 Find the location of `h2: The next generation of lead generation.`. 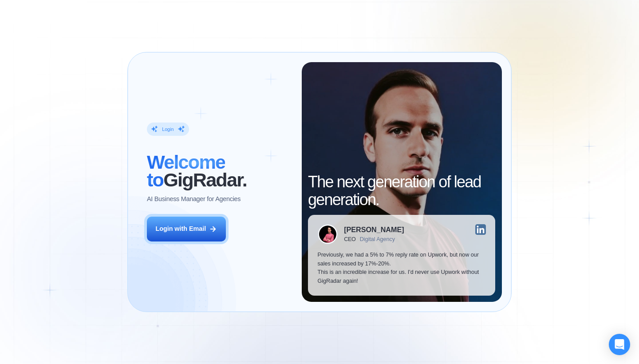

h2: The next generation of lead generation. is located at coordinates (401, 190).